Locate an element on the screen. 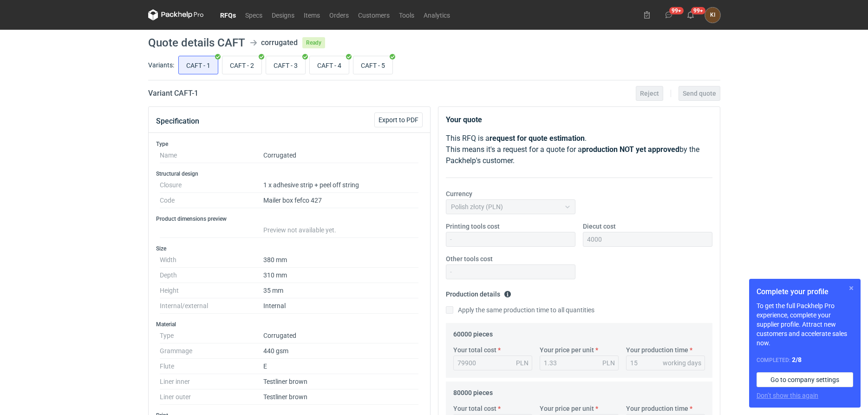 The height and width of the screenshot is (415, 868). dt: Height is located at coordinates (211, 290).